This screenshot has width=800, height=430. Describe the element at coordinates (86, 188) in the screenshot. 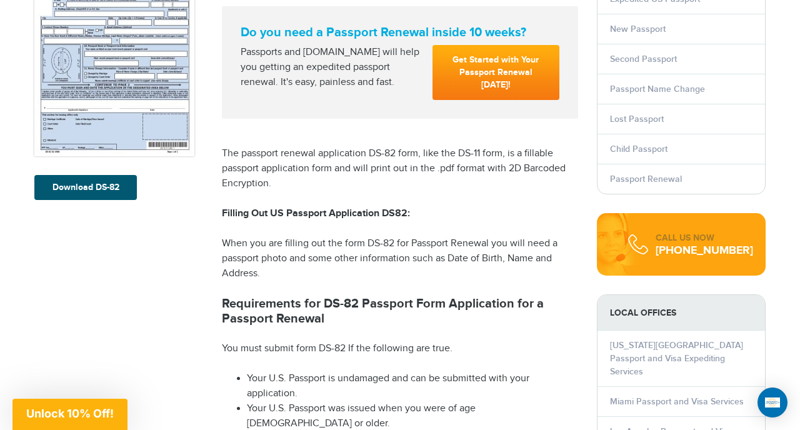

I see `a: Download DS-82` at that location.